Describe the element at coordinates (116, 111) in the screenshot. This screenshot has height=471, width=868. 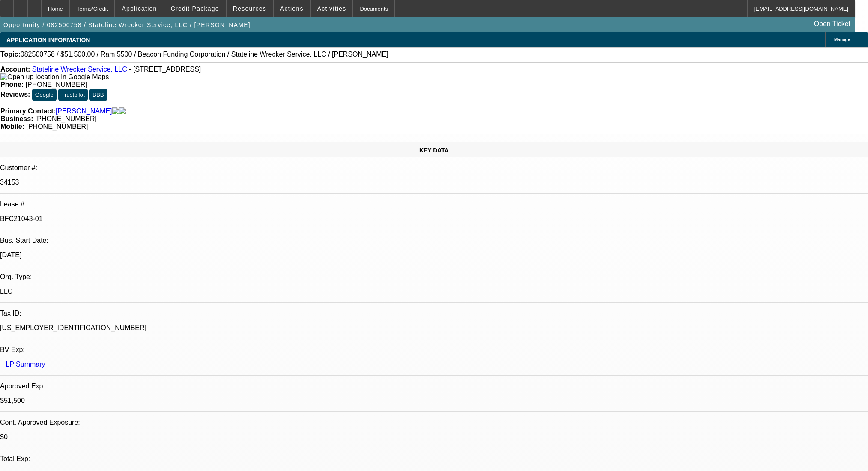
I see `img: facebook-icon.png` at that location.